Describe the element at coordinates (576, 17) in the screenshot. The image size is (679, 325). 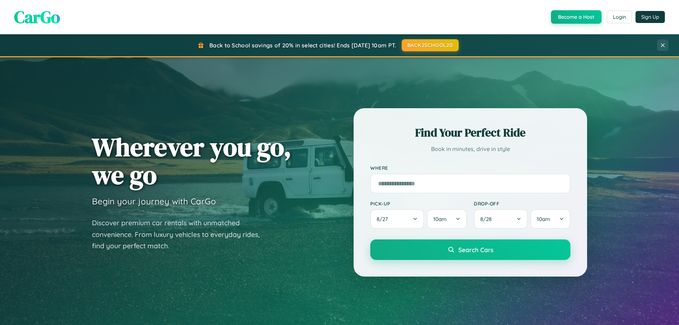
I see `button: Become a Host` at that location.